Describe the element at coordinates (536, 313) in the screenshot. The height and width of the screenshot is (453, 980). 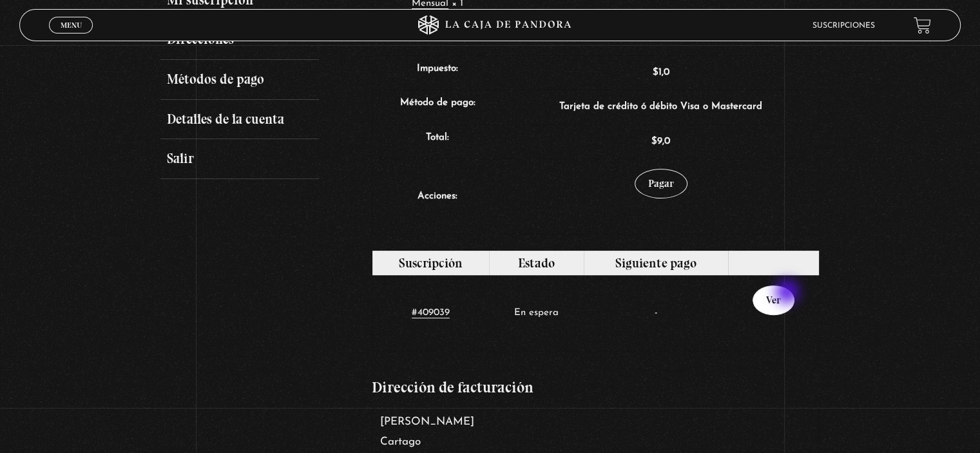
I see `td: En espera` at that location.